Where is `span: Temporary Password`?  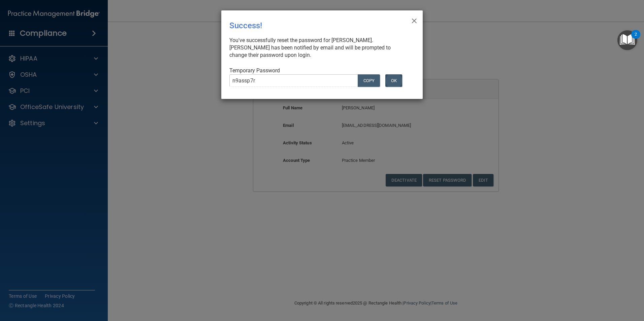 span: Temporary Password is located at coordinates (254, 70).